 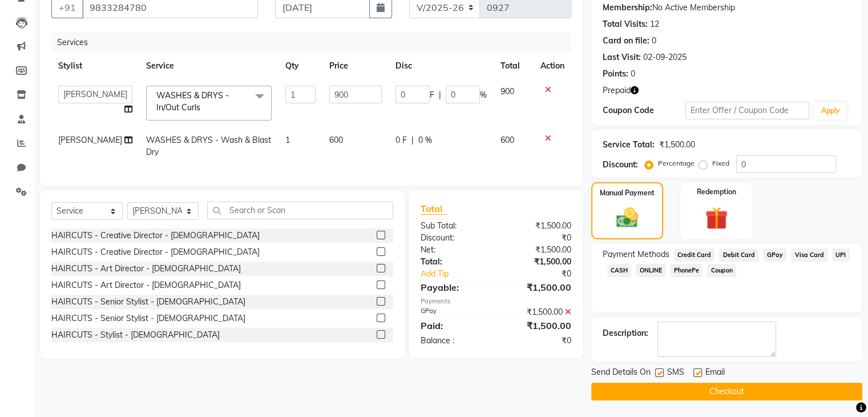 What do you see at coordinates (619, 270) in the screenshot?
I see `span: CASH` at bounding box center [619, 270].